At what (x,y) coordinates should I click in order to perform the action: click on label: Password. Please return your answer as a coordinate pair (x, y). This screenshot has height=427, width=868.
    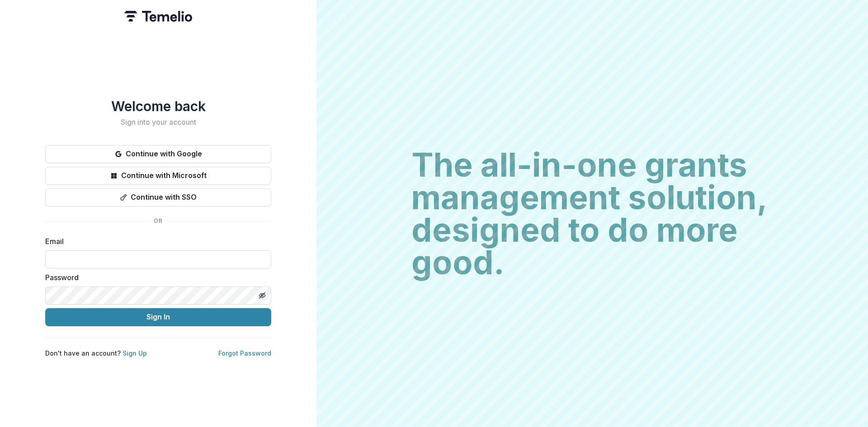
    Looking at the image, I should click on (155, 278).